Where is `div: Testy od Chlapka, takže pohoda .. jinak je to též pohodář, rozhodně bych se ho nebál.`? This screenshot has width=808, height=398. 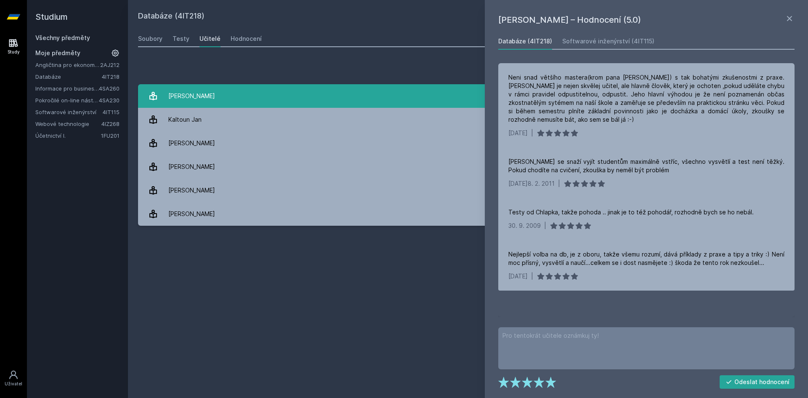
div: Testy od Chlapka, takže pohoda .. jinak je to též pohodář, rozhodně bych se ho nebál. is located at coordinates (631, 212).